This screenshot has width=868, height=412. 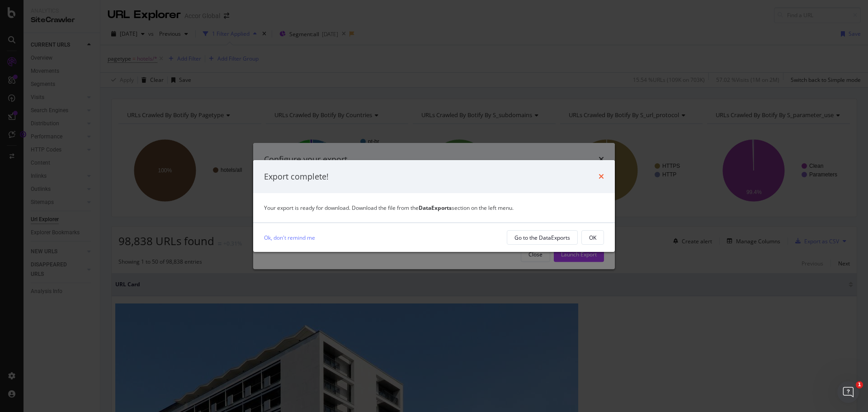 What do you see at coordinates (593, 237) in the screenshot?
I see `button: OK` at bounding box center [593, 237].